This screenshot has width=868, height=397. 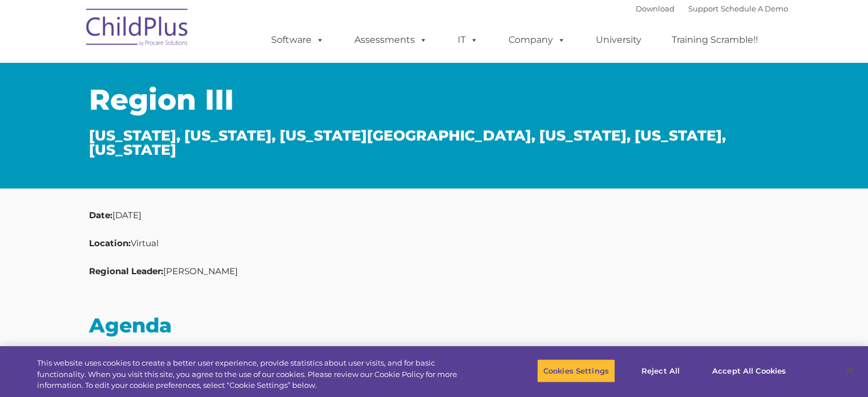 What do you see at coordinates (110, 242) in the screenshot?
I see `strong: Location:` at bounding box center [110, 242].